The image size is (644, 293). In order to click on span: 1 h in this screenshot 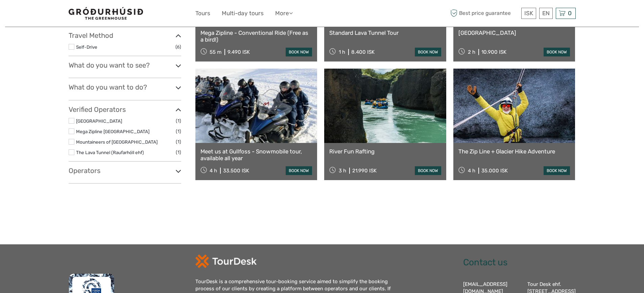, I will do `click(342, 52)`.